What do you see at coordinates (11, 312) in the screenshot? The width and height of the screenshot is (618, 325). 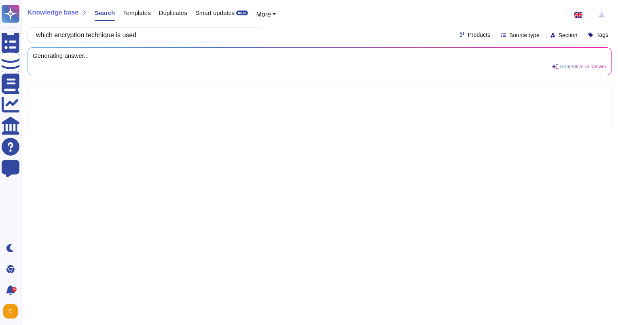 I see `img: user` at bounding box center [11, 312].